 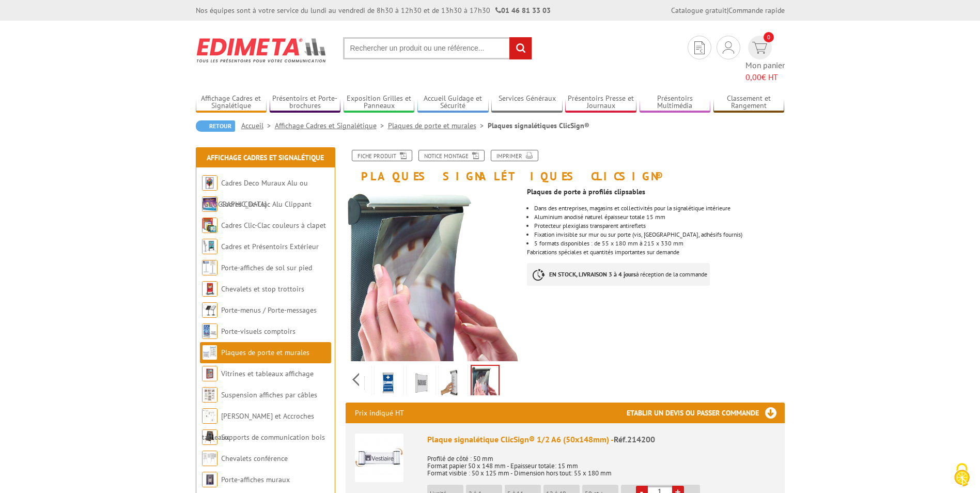 I want to click on p: à réception de la commande, so click(x=619, y=274).